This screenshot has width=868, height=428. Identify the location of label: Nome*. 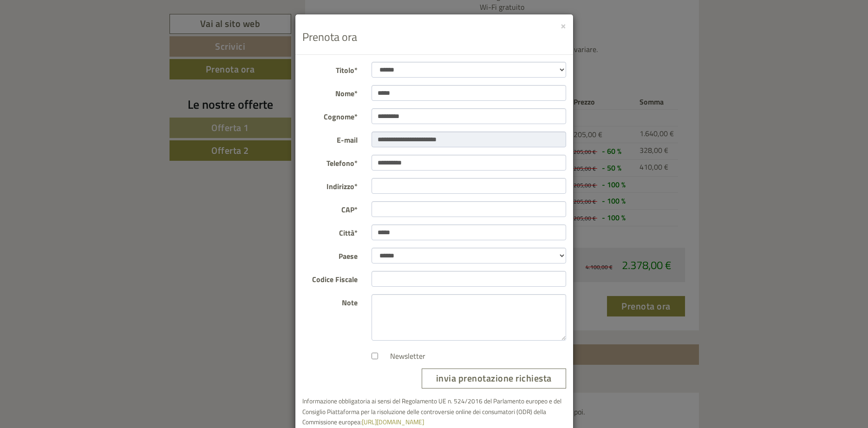
(330, 92).